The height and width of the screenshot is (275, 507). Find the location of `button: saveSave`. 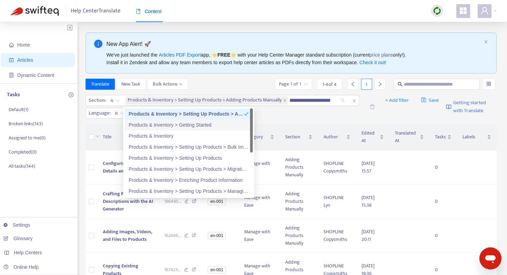

button: saveSave is located at coordinates (430, 100).